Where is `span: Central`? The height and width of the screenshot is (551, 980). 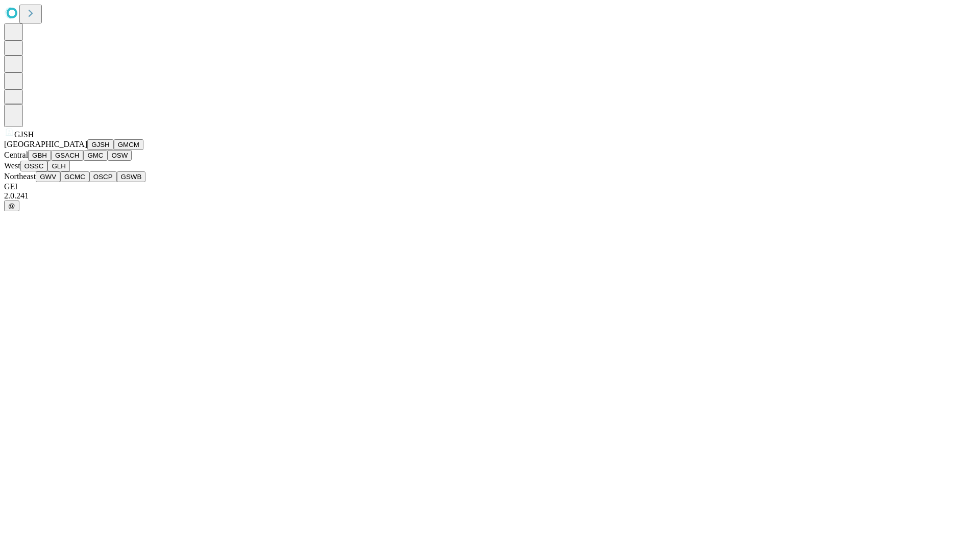 span: Central is located at coordinates (16, 155).